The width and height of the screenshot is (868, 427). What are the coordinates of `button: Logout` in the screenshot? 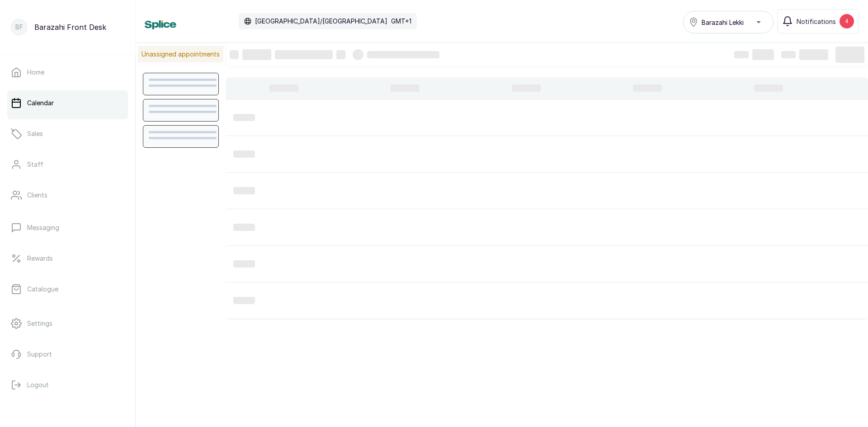 It's located at (68, 385).